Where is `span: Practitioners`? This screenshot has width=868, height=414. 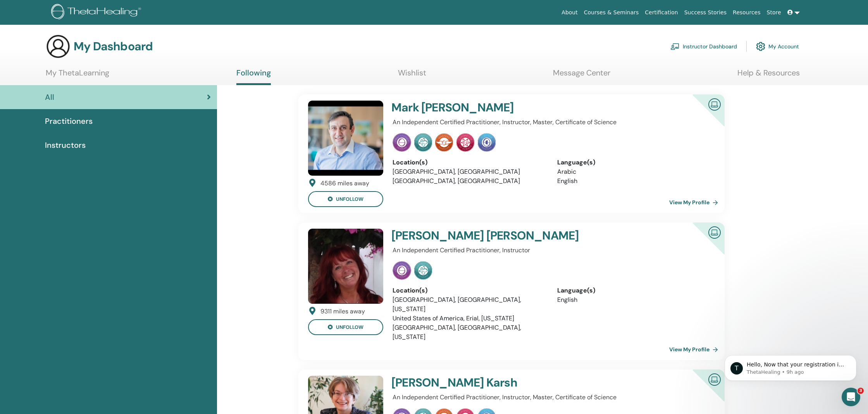
span: Practitioners is located at coordinates (68, 121).